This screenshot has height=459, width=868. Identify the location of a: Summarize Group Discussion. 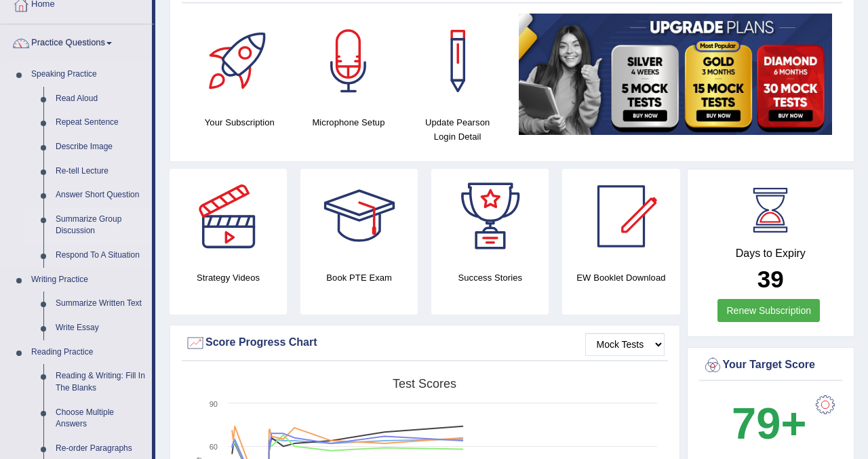
(100, 225).